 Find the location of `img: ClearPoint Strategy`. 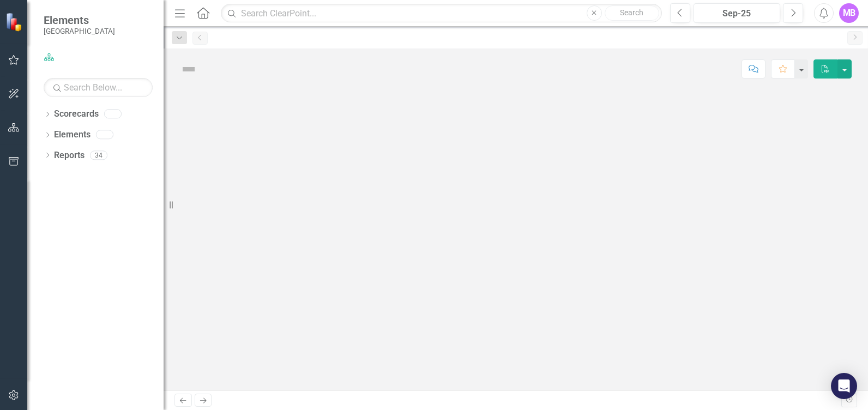

img: ClearPoint Strategy is located at coordinates (15, 21).